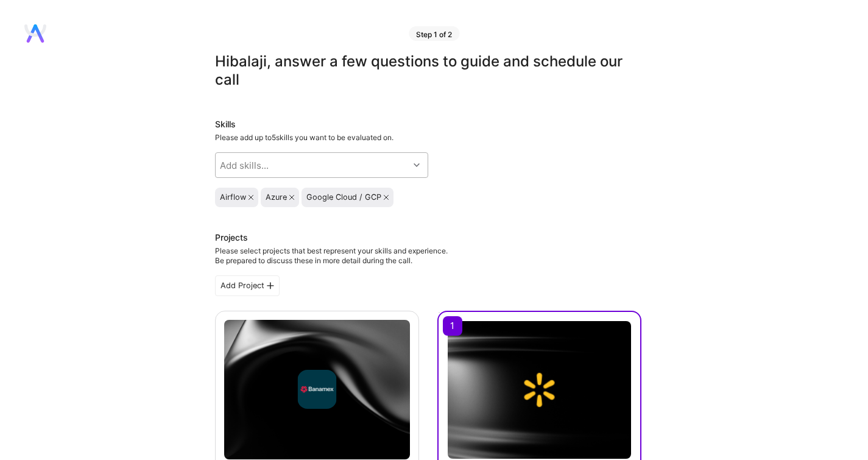 This screenshot has height=460, width=868. I want to click on div: Skills, so click(428, 124).